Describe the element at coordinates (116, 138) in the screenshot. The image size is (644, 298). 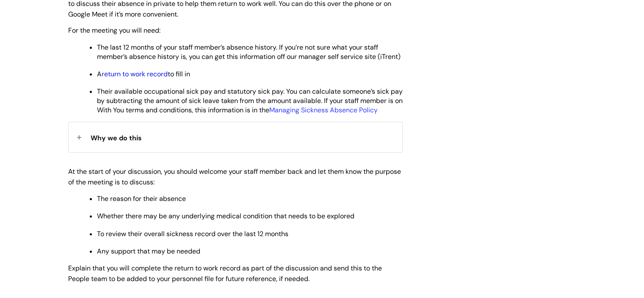
I see `span: Why we do this` at that location.